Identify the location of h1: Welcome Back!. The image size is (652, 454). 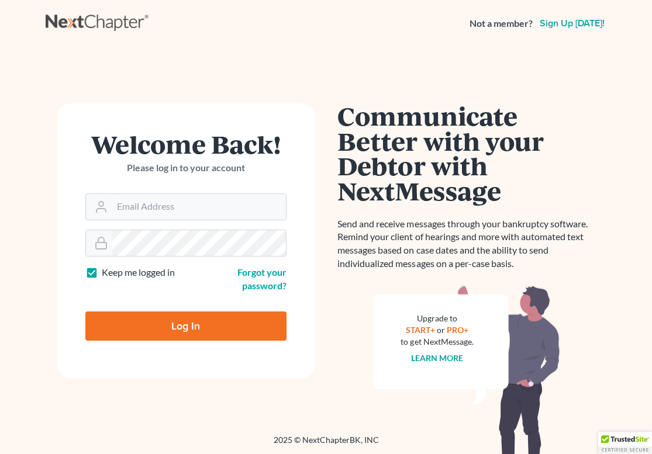
(186, 144).